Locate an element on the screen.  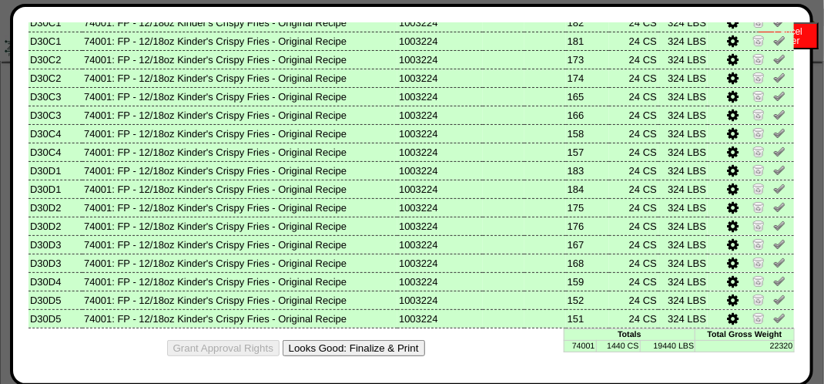
td: 176 is located at coordinates (588, 226).